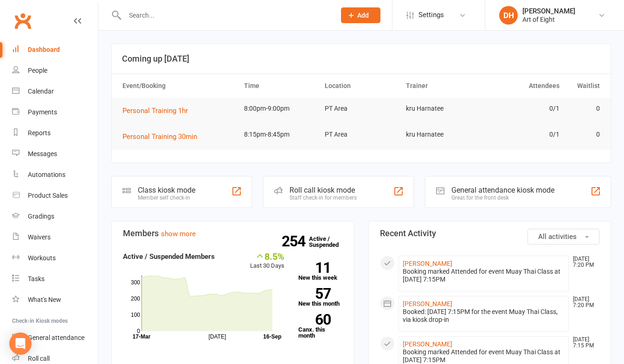  What do you see at coordinates (55, 217) in the screenshot?
I see `a: Gradings` at bounding box center [55, 217].